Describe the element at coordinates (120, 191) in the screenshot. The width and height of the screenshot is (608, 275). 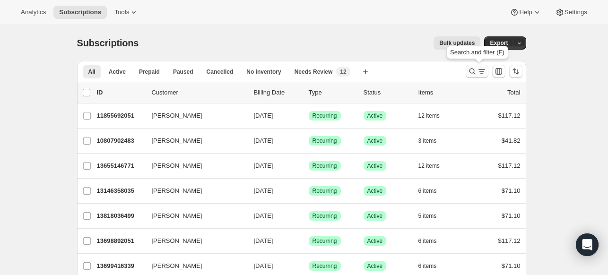
I see `p: 13146358035` at that location.